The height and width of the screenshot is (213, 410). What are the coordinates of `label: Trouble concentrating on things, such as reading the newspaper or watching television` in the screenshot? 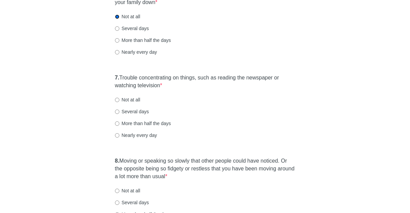 It's located at (205, 82).